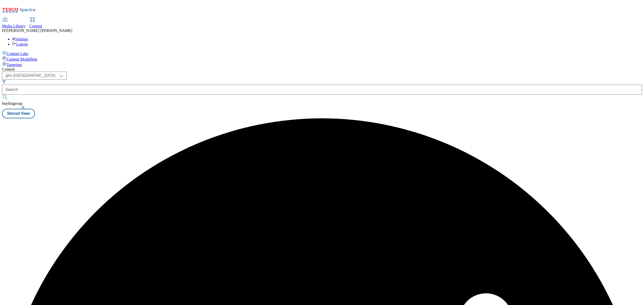 The height and width of the screenshot is (305, 644). Describe the element at coordinates (20, 39) in the screenshot. I see `a: Settings` at that location.